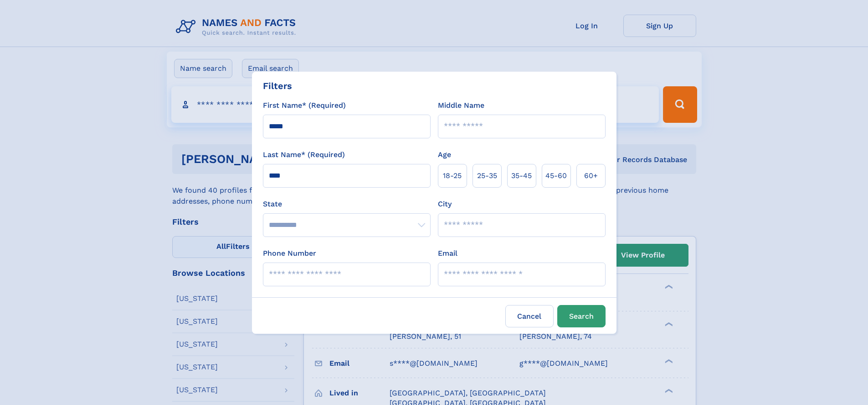 Image resolution: width=868 pixels, height=405 pixels. Describe the element at coordinates (522, 176) in the screenshot. I see `span: 35‑45` at that location.